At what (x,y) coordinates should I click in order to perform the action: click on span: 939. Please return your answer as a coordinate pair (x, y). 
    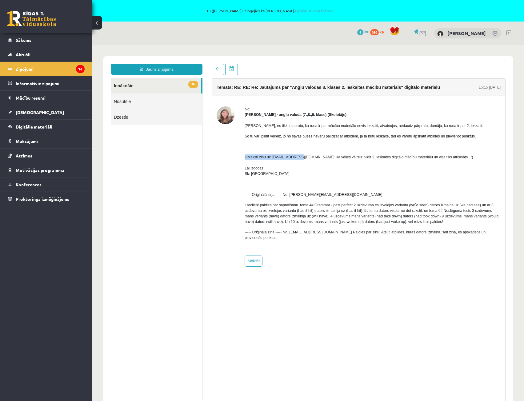
    Looking at the image, I should click on (375, 32).